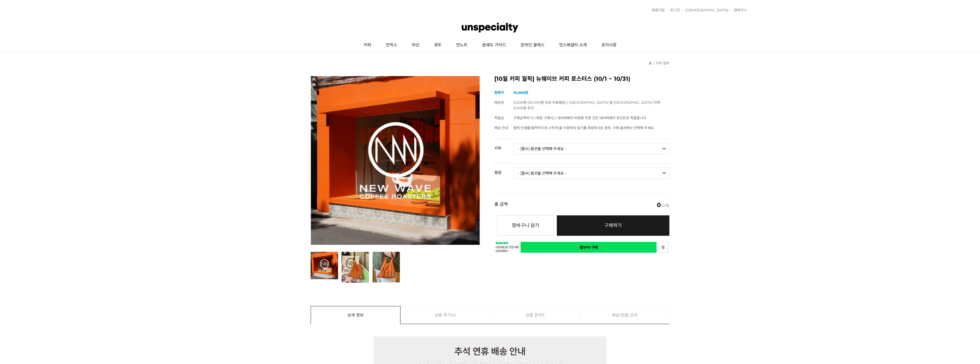 Image resolution: width=980 pixels, height=364 pixels. Describe the element at coordinates (499, 117) in the screenshot. I see `span: 적립금` at that location.